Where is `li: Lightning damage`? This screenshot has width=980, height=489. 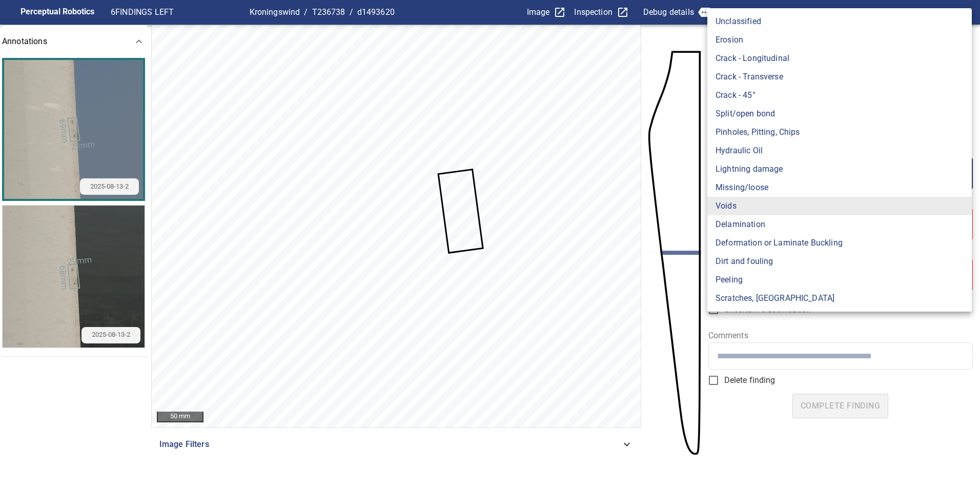
li: Lightning damage is located at coordinates (840, 169).